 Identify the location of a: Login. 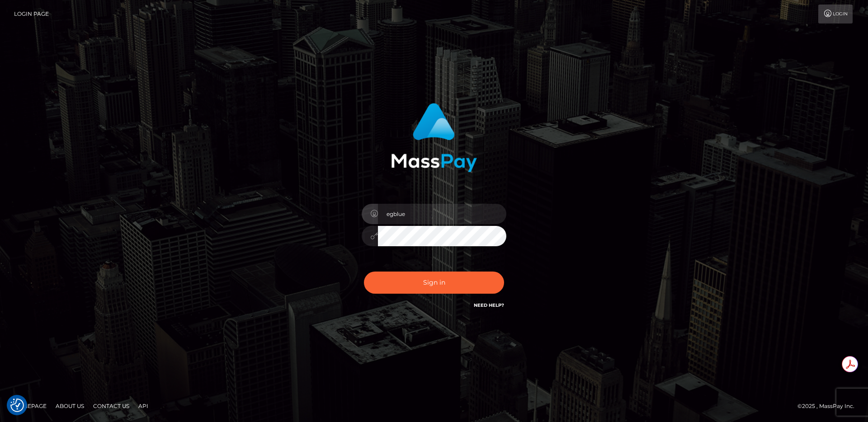
(836, 14).